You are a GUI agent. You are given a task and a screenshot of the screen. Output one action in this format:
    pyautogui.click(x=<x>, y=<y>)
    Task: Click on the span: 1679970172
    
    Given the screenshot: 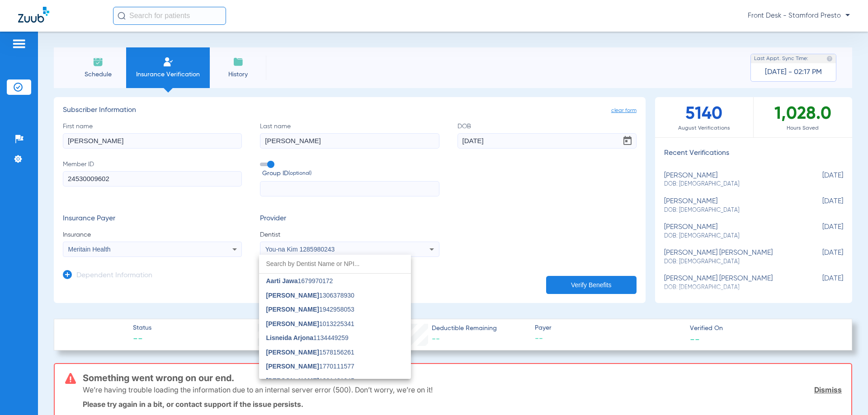 What is the action you would take?
    pyautogui.click(x=299, y=281)
    